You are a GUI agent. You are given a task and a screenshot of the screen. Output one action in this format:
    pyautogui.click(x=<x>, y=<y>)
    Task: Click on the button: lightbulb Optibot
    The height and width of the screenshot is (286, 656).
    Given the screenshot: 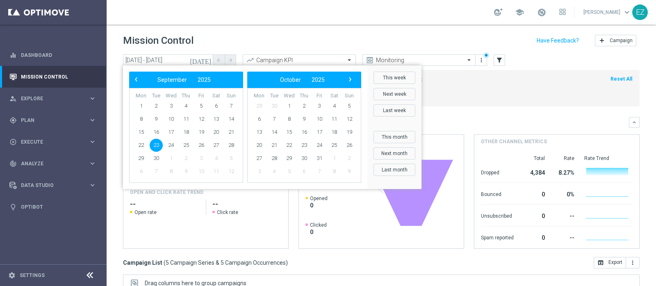 What is the action you would take?
    pyautogui.click(x=53, y=207)
    